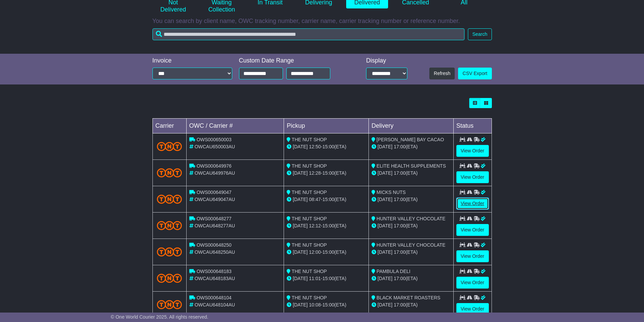 The image size is (644, 322). I want to click on div: Invoice, so click(193, 61).